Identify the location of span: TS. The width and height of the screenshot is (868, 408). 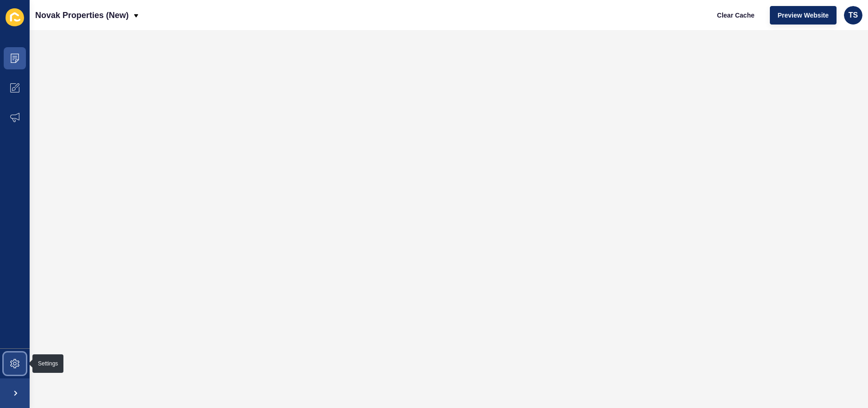
(853, 15).